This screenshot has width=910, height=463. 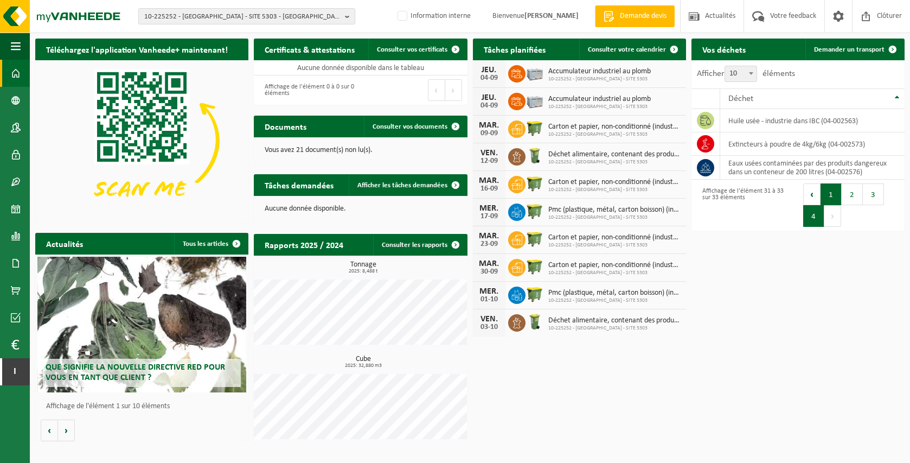 What do you see at coordinates (417, 49) in the screenshot?
I see `a: Consulter vos certificats` at bounding box center [417, 49].